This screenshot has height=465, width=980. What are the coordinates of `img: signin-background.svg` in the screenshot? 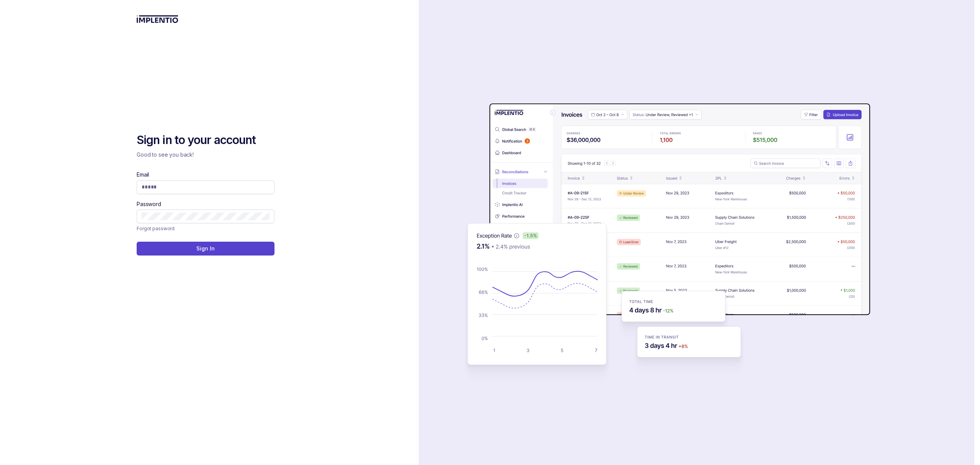 It's located at (657, 232).